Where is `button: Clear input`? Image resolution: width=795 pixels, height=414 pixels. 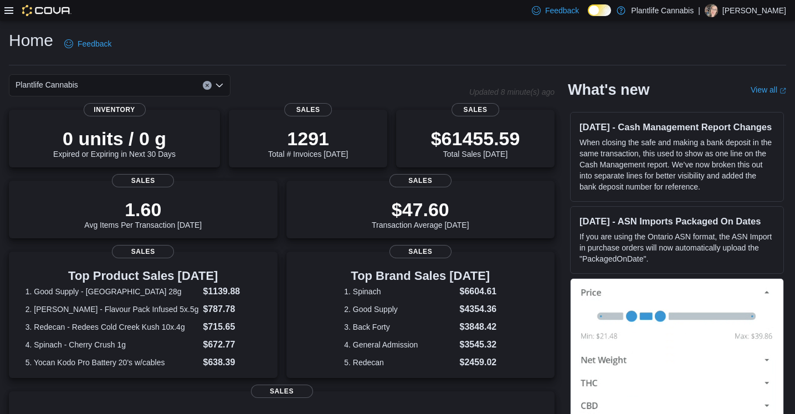
button: Clear input is located at coordinates (207, 85).